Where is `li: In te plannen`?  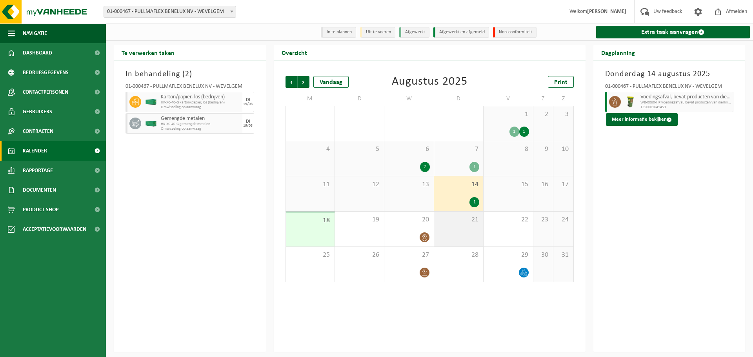
li: In te plannen is located at coordinates (338, 32).